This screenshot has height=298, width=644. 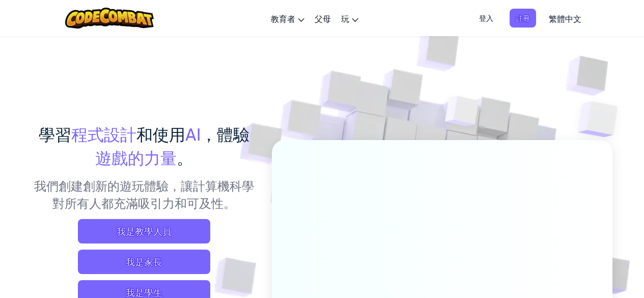 I want to click on span: 我是家長, so click(x=144, y=262).